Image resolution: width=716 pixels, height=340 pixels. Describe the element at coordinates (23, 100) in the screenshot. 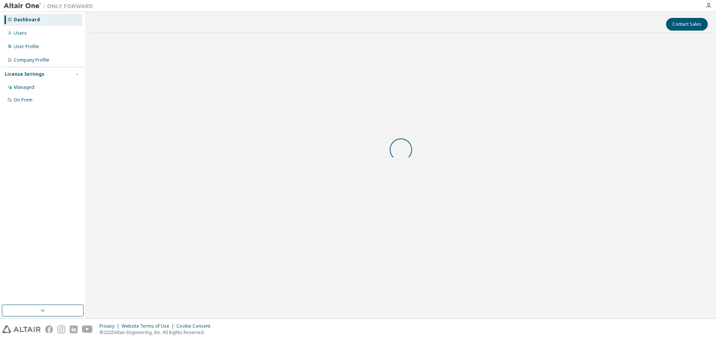

I see `div: On Prem` at that location.